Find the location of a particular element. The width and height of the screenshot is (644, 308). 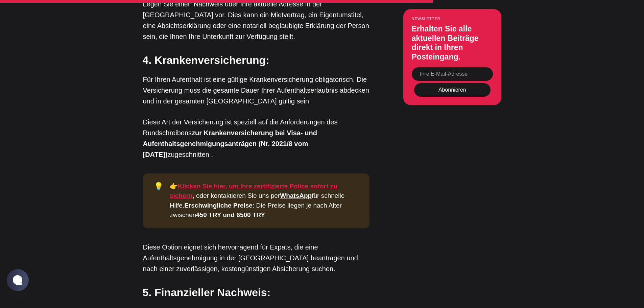

font: WhatsApp is located at coordinates (296, 195).